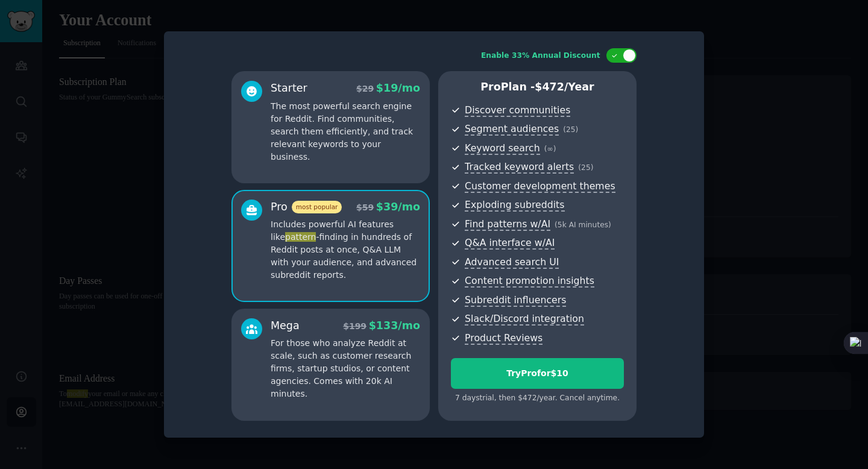 The image size is (868, 469). I want to click on span: $ 133 /mo, so click(394, 325).